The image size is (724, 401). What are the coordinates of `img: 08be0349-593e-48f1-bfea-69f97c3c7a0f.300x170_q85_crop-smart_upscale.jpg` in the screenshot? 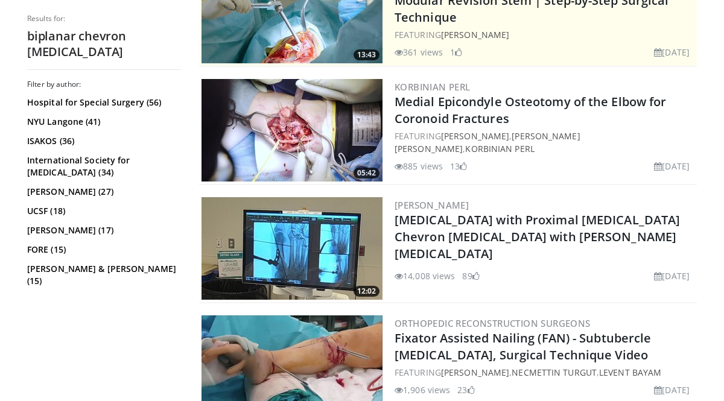 It's located at (292, 248).